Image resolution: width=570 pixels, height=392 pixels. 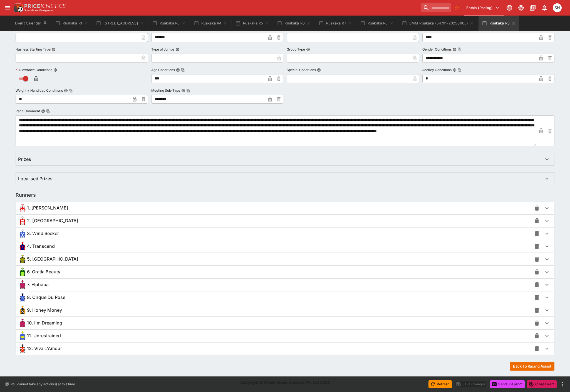 I want to click on button: Harness Starting Type, so click(x=53, y=49).